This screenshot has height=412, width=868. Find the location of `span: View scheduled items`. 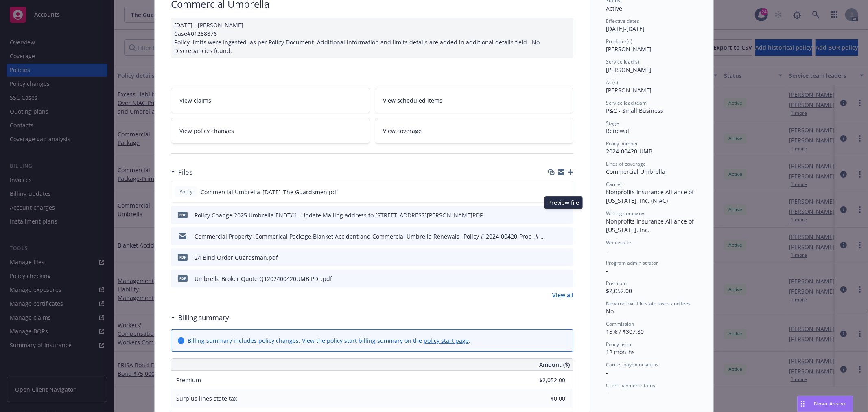

span: View scheduled items is located at coordinates (413, 100).